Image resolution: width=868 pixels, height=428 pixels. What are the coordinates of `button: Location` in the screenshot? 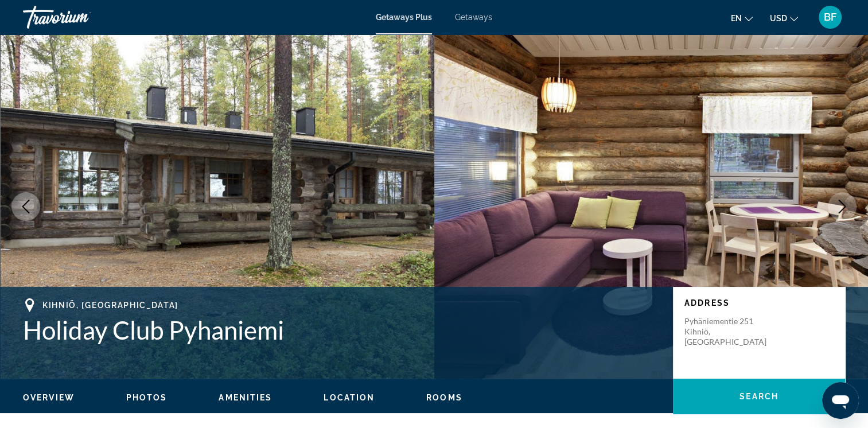 It's located at (349, 398).